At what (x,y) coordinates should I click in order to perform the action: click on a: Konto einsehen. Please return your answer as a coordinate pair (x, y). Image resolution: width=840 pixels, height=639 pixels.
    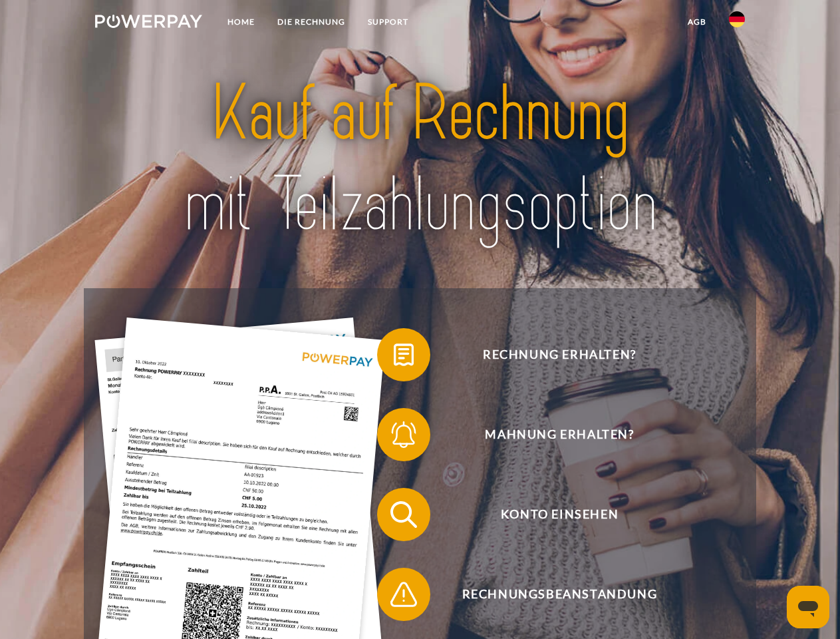
    Looking at the image, I should click on (550, 514).